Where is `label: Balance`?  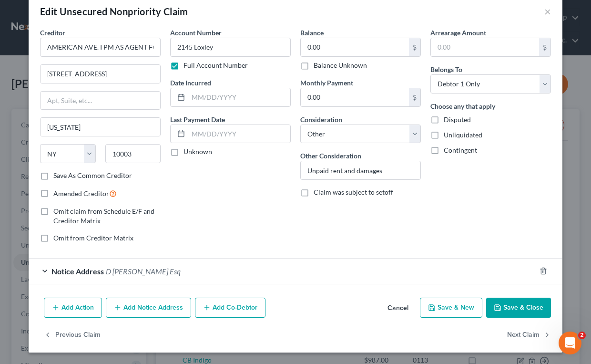
label: Balance is located at coordinates (312, 32).